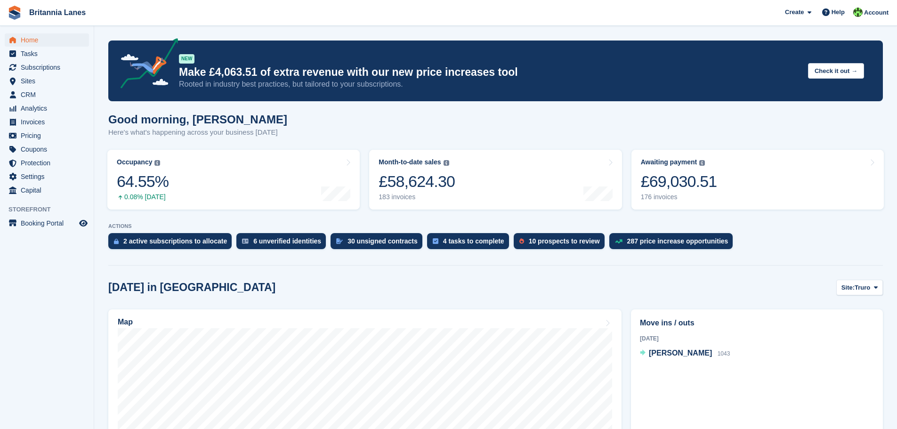 The image size is (897, 429). I want to click on div: £69,030.51, so click(679, 181).